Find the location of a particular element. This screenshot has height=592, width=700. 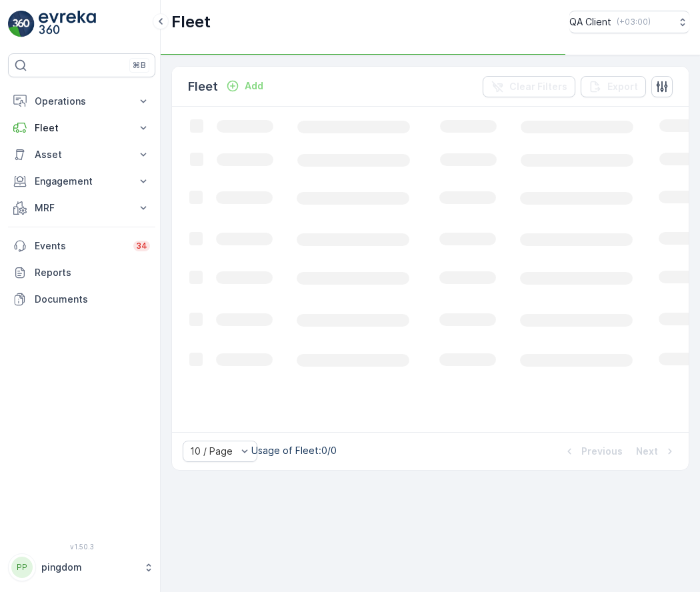

button: Export is located at coordinates (614, 87).